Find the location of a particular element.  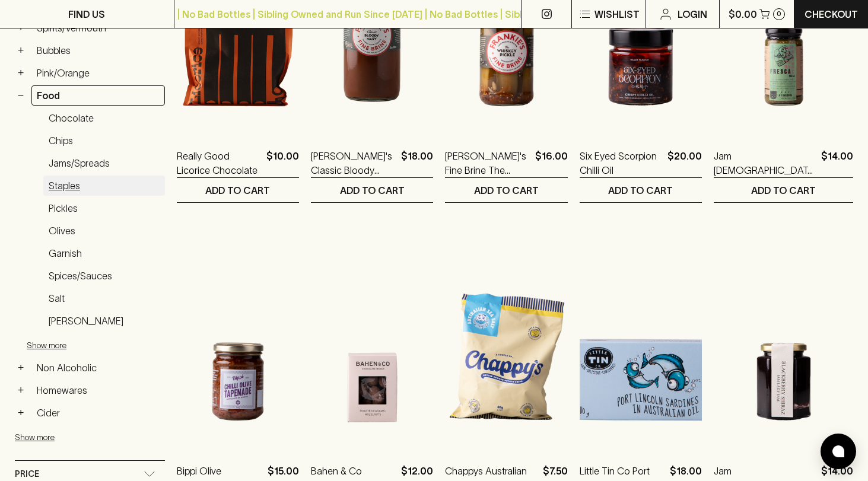

p: $0.00 is located at coordinates (742, 14).